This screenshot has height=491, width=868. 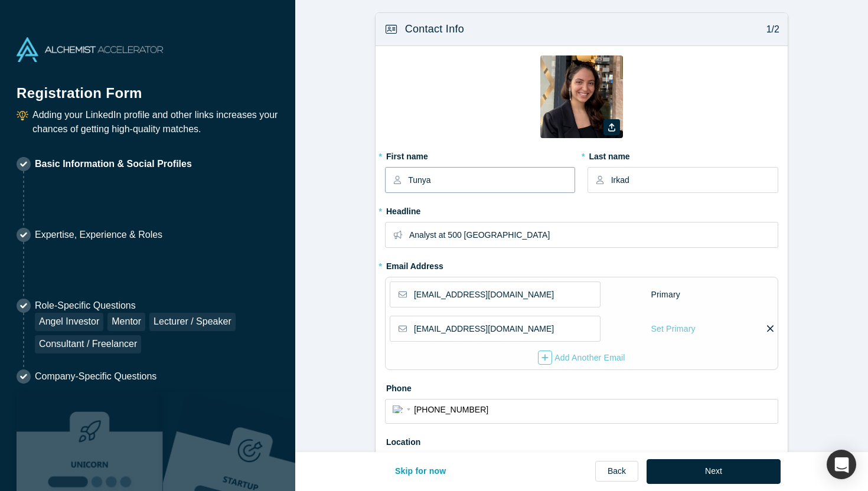 I want to click on label: Last name, so click(x=682, y=155).